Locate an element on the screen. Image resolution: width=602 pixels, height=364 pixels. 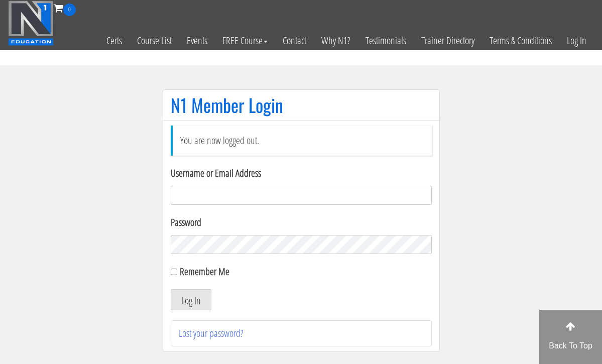
a: FREE Course is located at coordinates (244, 40).